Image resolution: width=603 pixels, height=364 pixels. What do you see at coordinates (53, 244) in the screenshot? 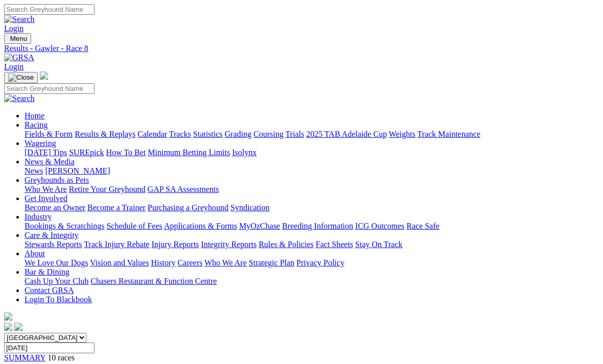
I see `a: Stewards Reports` at bounding box center [53, 244].